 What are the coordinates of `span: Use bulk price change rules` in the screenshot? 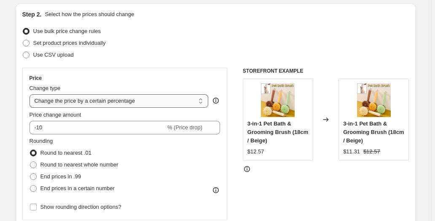 It's located at (67, 31).